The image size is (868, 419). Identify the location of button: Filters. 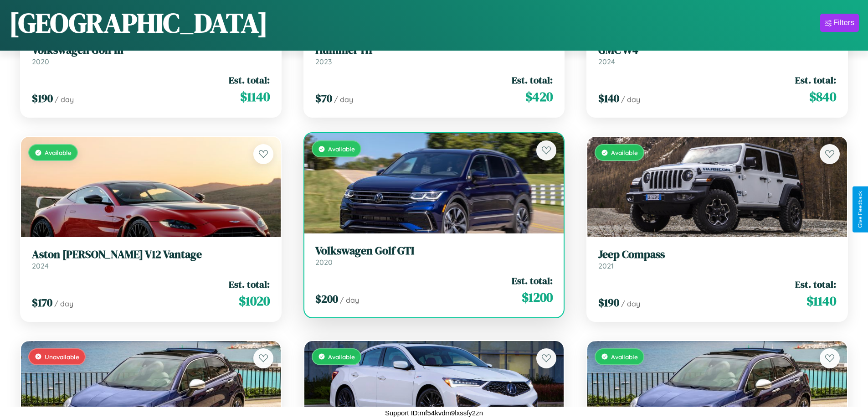
(839, 22).